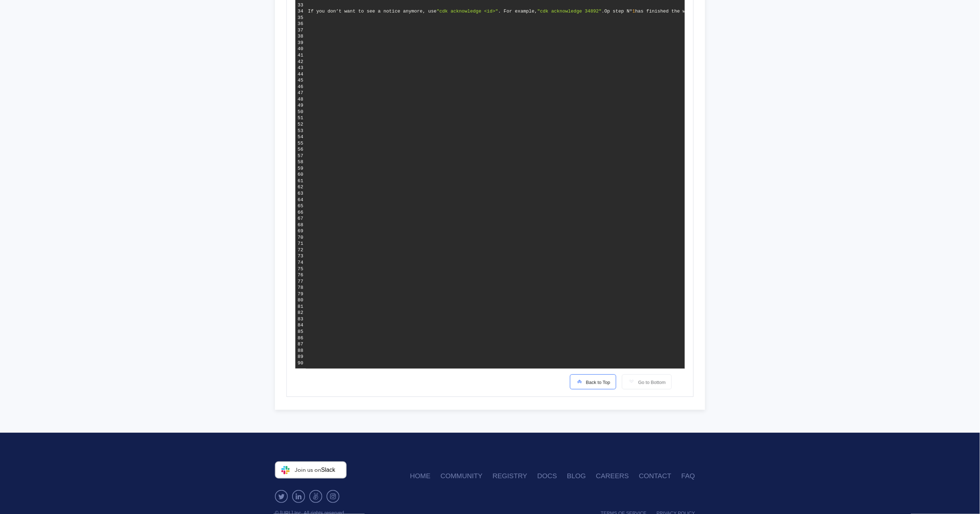  I want to click on a: Contact, so click(661, 477).